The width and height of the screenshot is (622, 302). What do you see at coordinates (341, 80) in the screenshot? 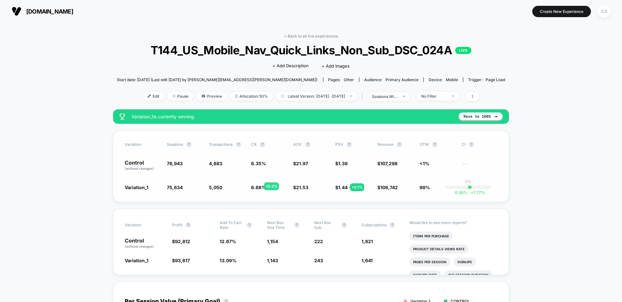
I see `div: Pages:` at bounding box center [341, 80].